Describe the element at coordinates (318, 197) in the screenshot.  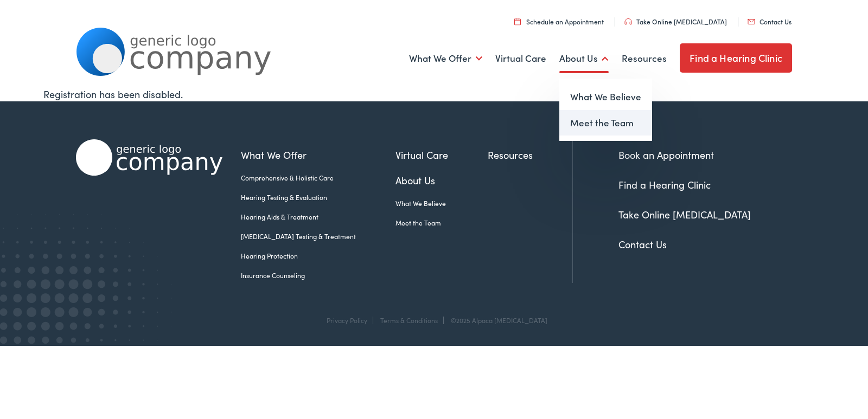
I see `a: Hearing Testing & Evaluation` at that location.